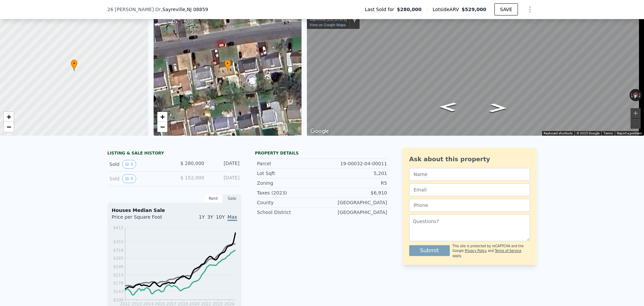  I want to click on button: Show Options, so click(530, 10).